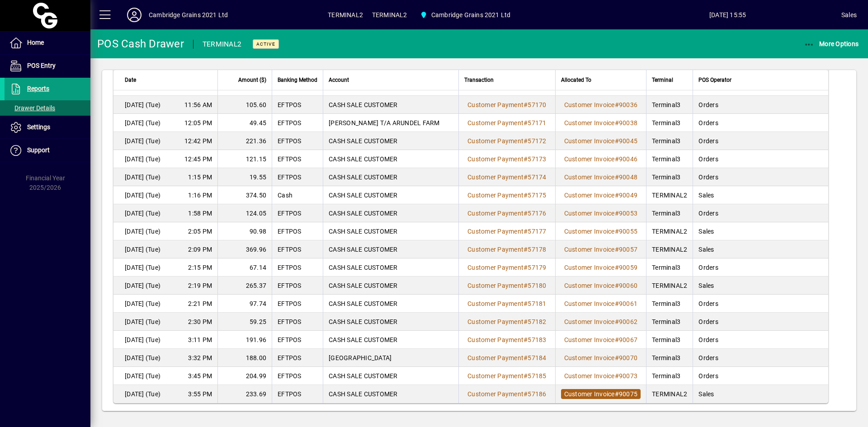 The width and height of the screenshot is (868, 427). Describe the element at coordinates (339, 80) in the screenshot. I see `span: Account` at that location.